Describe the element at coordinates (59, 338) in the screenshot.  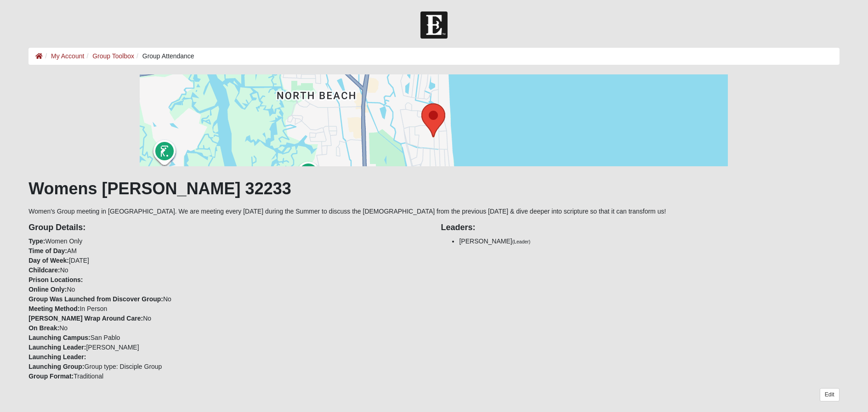
I see `strong: Launching Campus:` at that location.